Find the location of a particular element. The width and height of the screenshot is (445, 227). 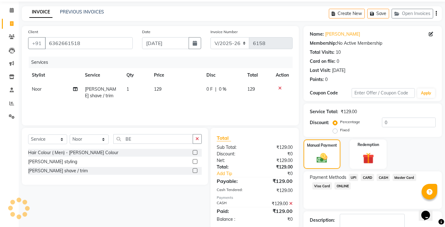

img: _cash.svg is located at coordinates (322, 158).